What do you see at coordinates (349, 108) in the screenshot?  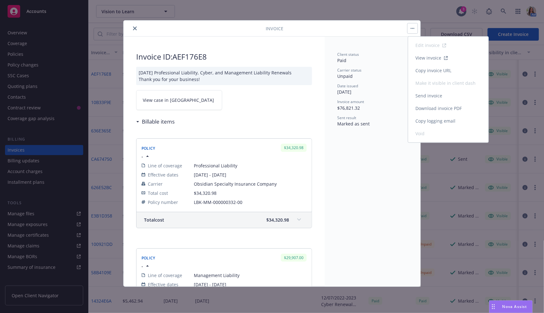 I see `span: $76,821.32` at bounding box center [349, 108].